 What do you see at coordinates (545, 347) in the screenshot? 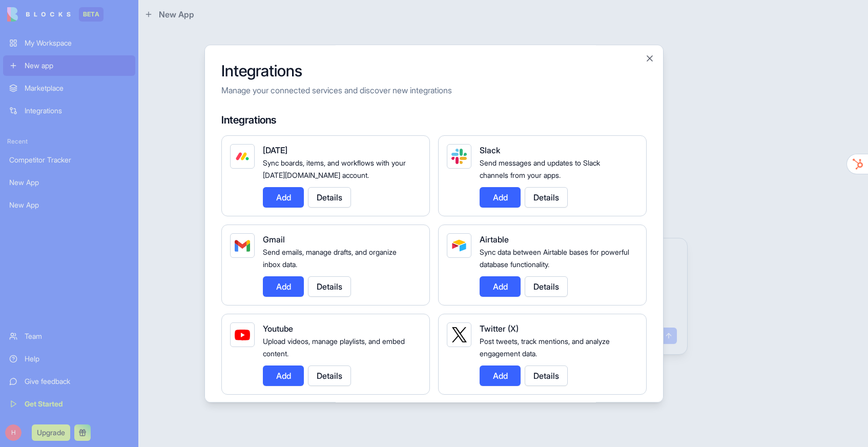
I see `span: Post tweets, track mentions, and analyze engagement data.` at bounding box center [545, 347].